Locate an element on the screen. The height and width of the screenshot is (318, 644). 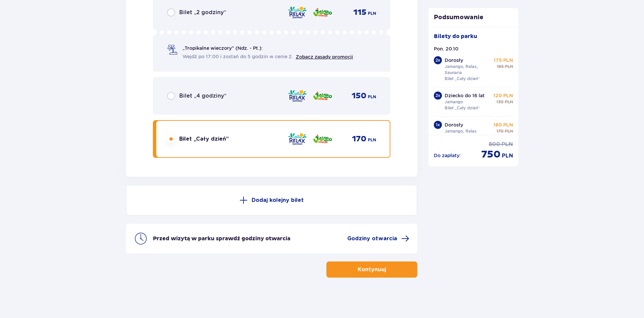
span: Bilet „Cały dzień” is located at coordinates (204, 139).